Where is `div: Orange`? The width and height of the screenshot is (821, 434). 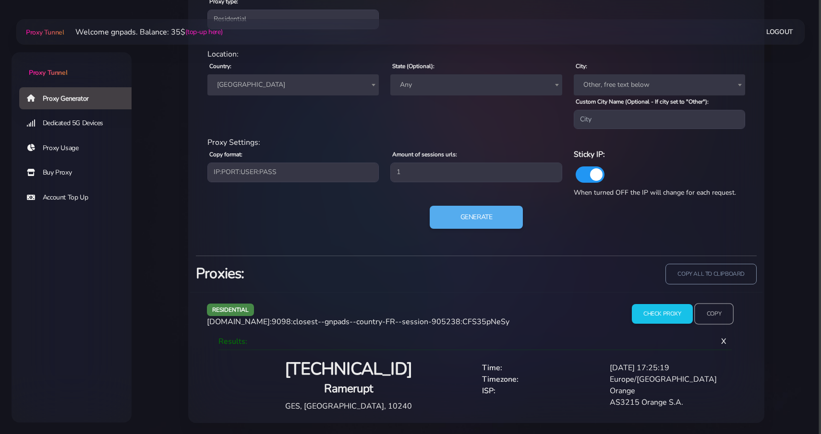 div: Orange is located at coordinates (668, 391).